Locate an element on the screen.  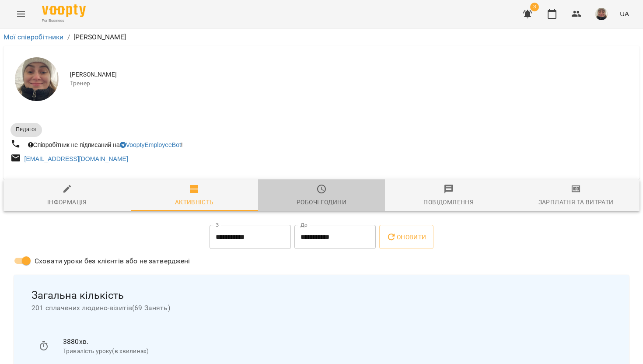
span: Загальна кількість is located at coordinates (321, 295).